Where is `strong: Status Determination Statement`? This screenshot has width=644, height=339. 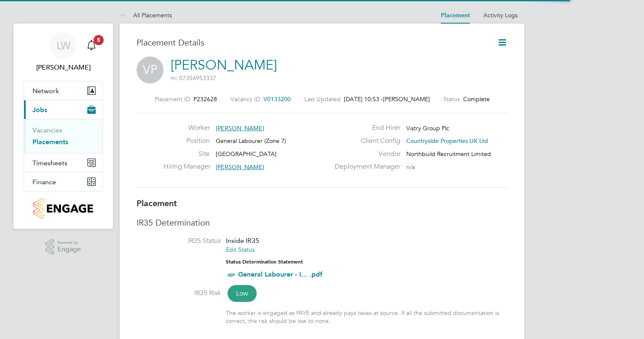
strong: Status Determination Statement is located at coordinates (265, 262).